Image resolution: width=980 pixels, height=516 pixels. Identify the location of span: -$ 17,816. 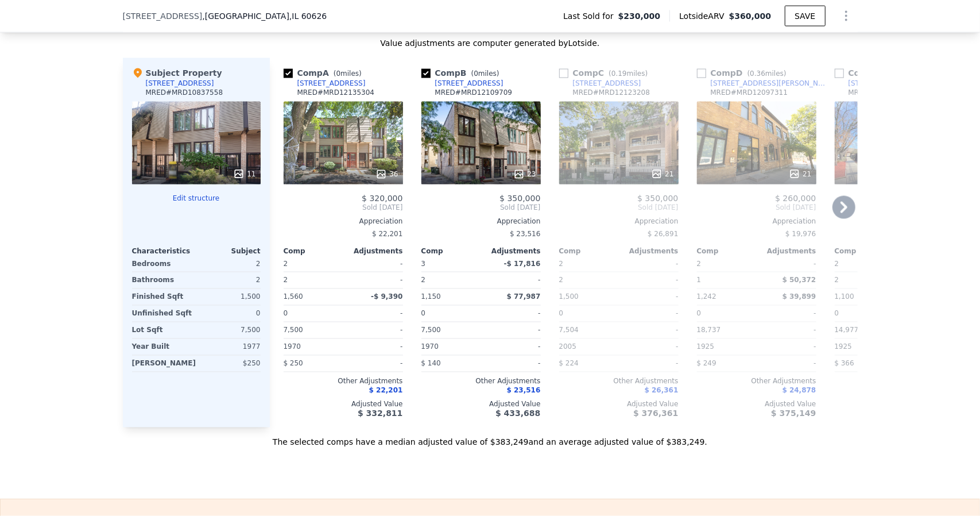
(523, 263).